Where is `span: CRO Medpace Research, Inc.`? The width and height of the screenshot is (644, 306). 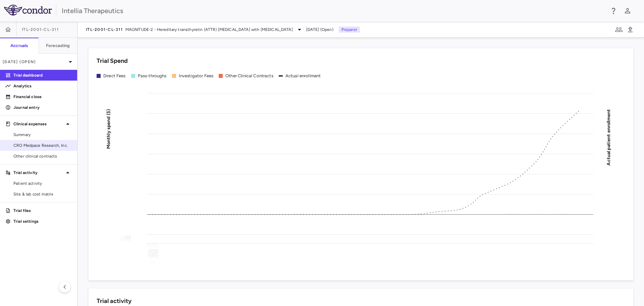
span: CRO Medpace Research, Inc. is located at coordinates (42, 146).